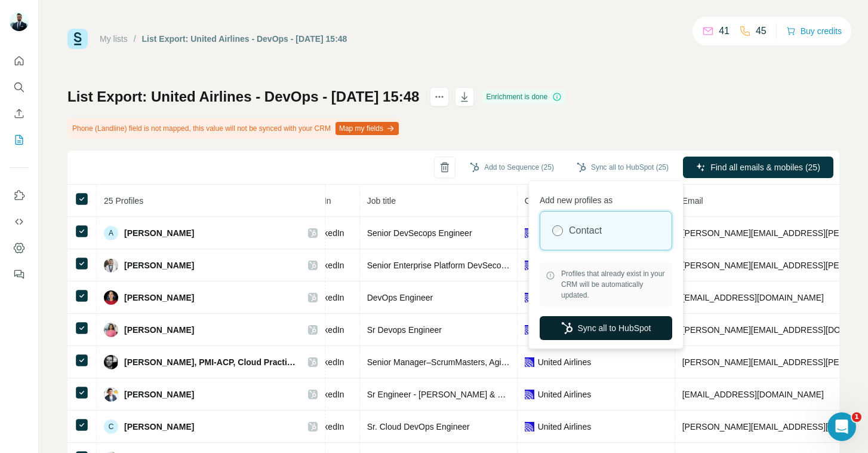  I want to click on span: 25 Profiles, so click(124, 201).